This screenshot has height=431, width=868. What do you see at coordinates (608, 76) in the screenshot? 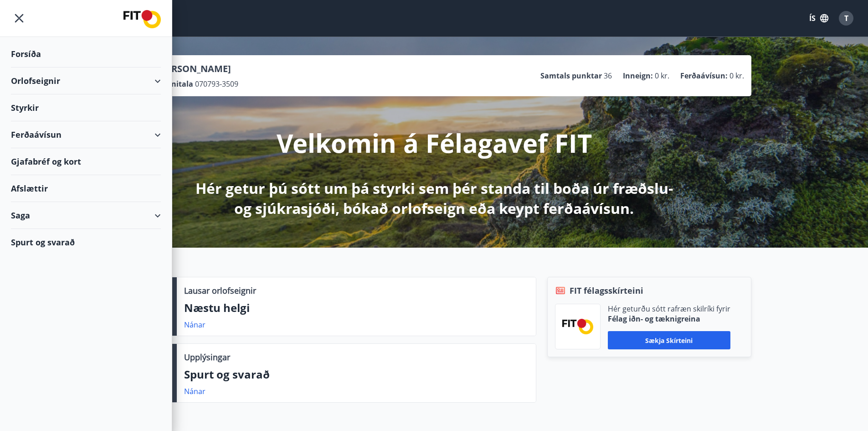
I see `span: 36` at bounding box center [608, 76].